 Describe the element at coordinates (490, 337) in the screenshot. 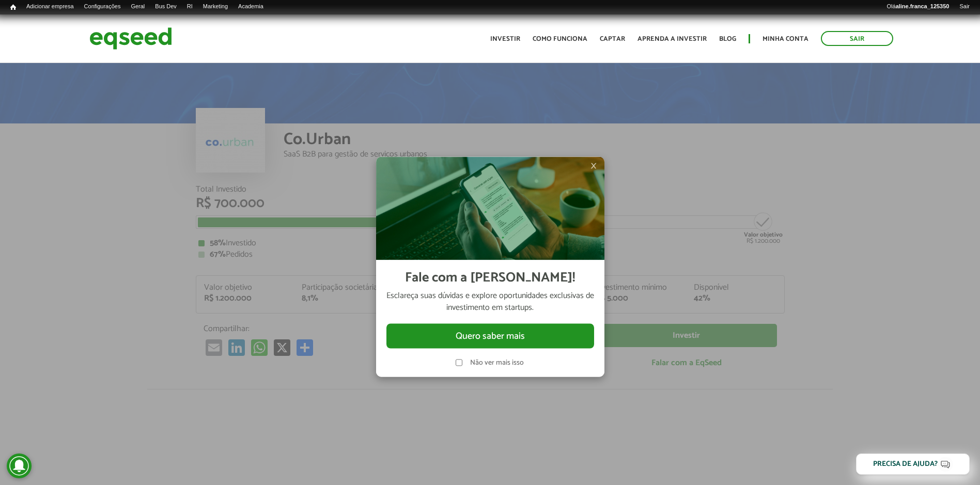

I see `button: Quero saber mais` at that location.